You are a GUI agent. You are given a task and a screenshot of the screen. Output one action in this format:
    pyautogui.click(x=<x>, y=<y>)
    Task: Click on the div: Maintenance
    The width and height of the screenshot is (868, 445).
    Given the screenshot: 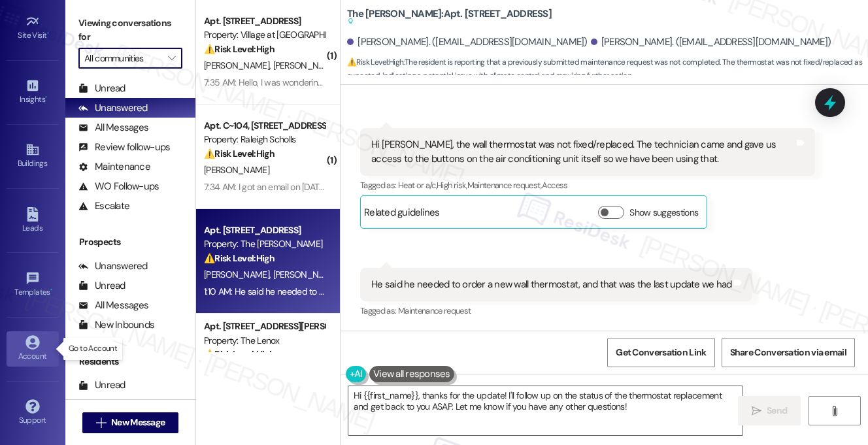 What is the action you would take?
    pyautogui.click(x=114, y=167)
    